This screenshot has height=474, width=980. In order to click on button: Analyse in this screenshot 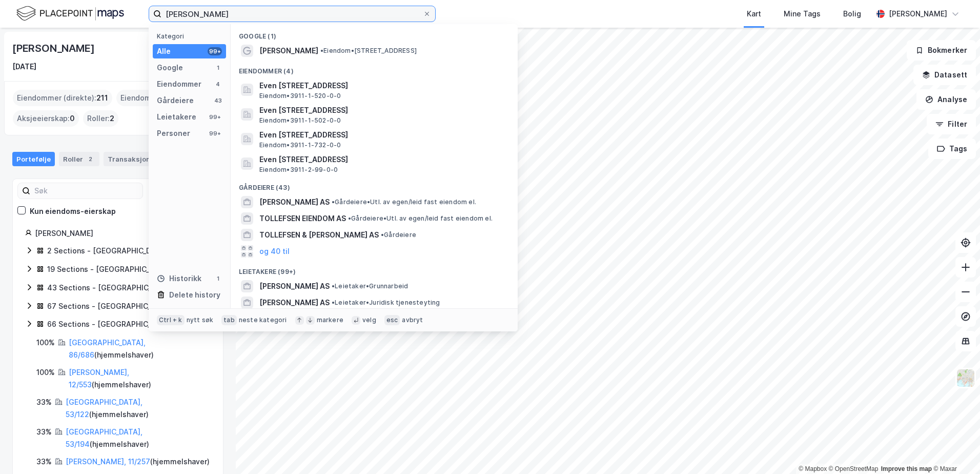, I will do `click(946, 100)`.